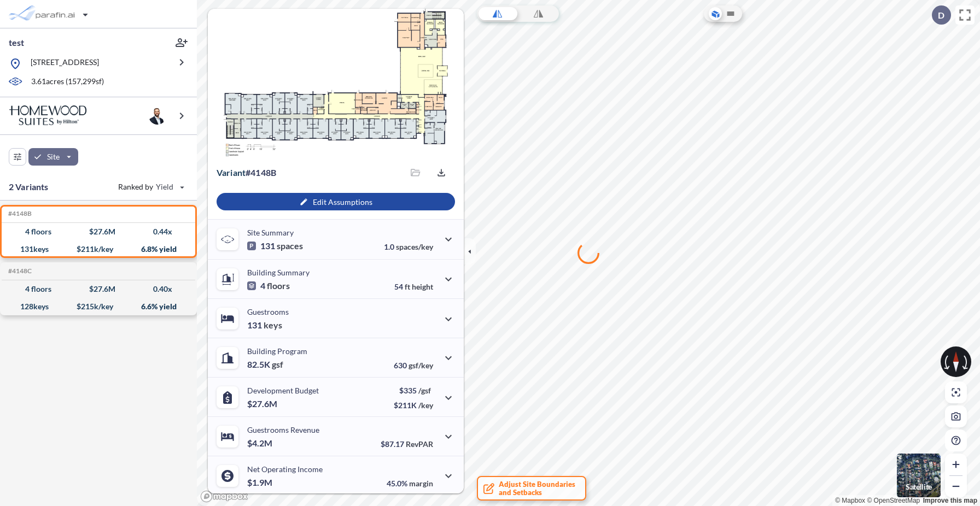  What do you see at coordinates (158, 116) in the screenshot?
I see `img: user logo` at bounding box center [158, 116].